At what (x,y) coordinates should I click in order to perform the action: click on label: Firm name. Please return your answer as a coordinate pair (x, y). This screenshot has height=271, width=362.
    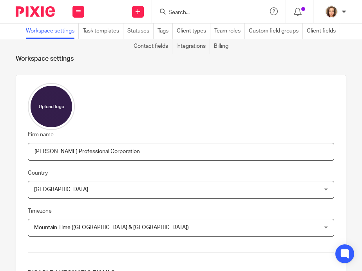
    Looking at the image, I should click on (41, 135).